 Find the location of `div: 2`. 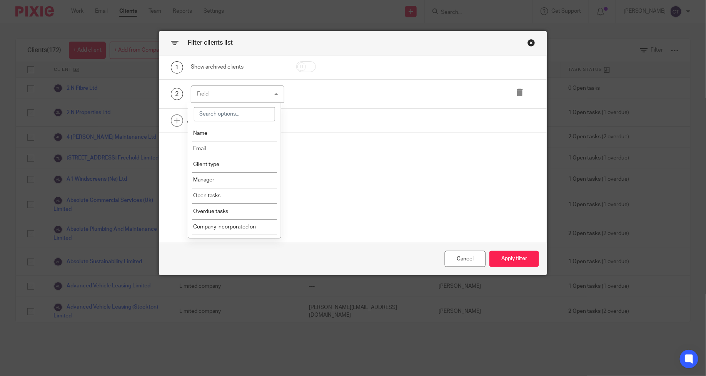

div: 2 is located at coordinates (177, 94).